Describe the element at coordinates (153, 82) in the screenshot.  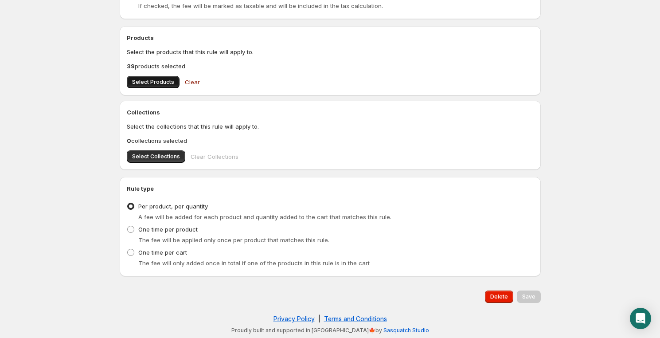
I see `span: Select Products` at that location.